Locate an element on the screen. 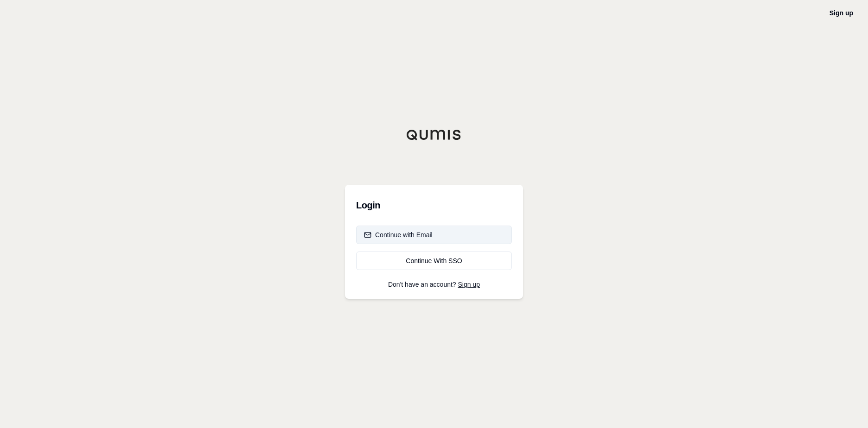 The height and width of the screenshot is (428, 868). img: Qumis is located at coordinates (434, 135).